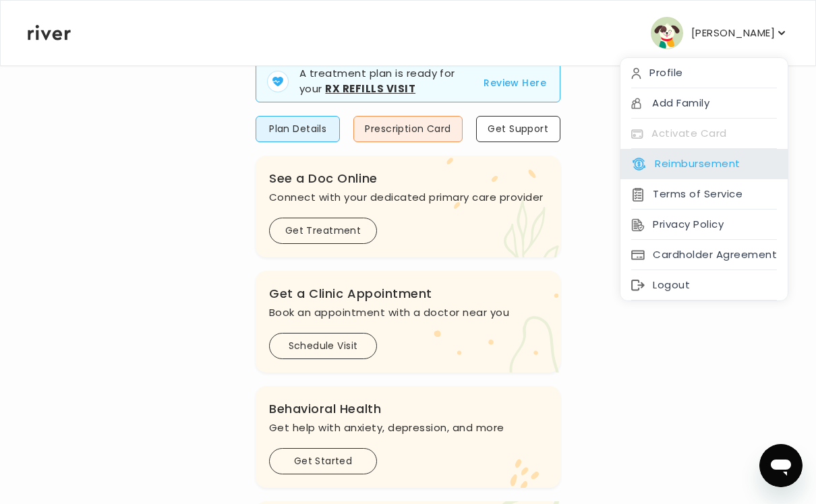 The width and height of the screenshot is (816, 504). I want to click on div: Profile, so click(704, 73).